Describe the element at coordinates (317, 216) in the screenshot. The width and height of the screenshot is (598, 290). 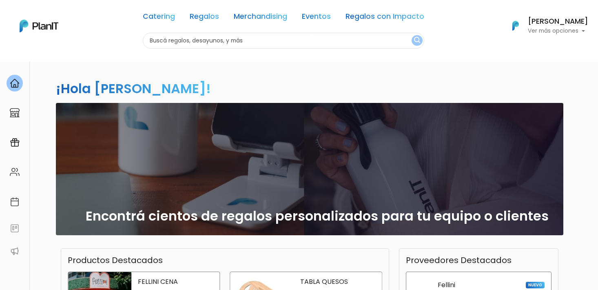
I see `h2: Encontrá cientos de regalos personalizados para tu equipo o clientes` at that location.